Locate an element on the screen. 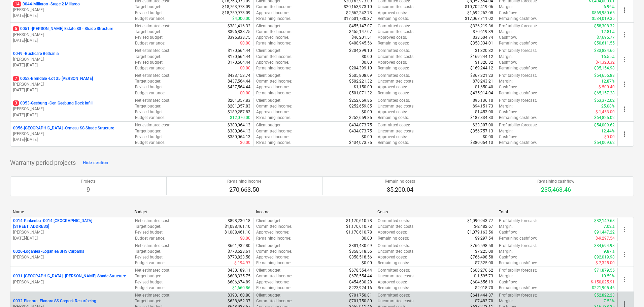 The width and height of the screenshot is (644, 307). p: $1,150.00 is located at coordinates (363, 87).